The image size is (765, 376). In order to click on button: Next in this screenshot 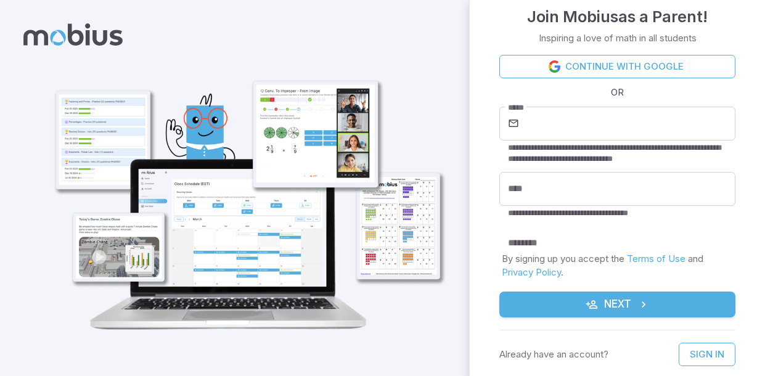, I will do `click(617, 305)`.